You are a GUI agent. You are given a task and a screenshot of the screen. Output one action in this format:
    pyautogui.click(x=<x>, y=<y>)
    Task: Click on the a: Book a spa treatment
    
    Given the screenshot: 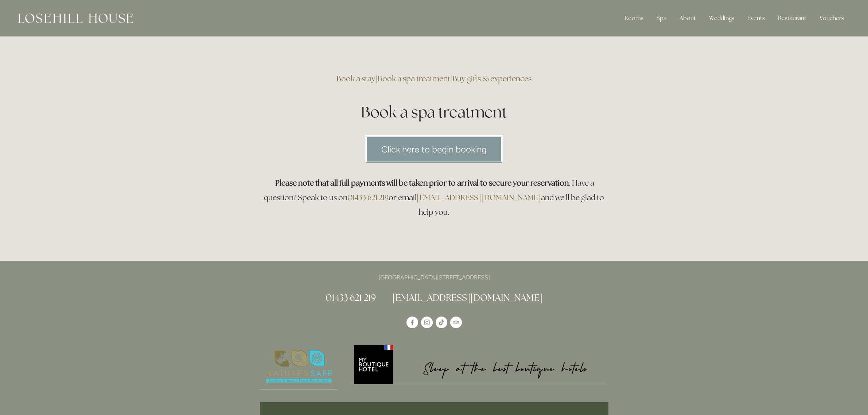 What is the action you would take?
    pyautogui.click(x=414, y=78)
    